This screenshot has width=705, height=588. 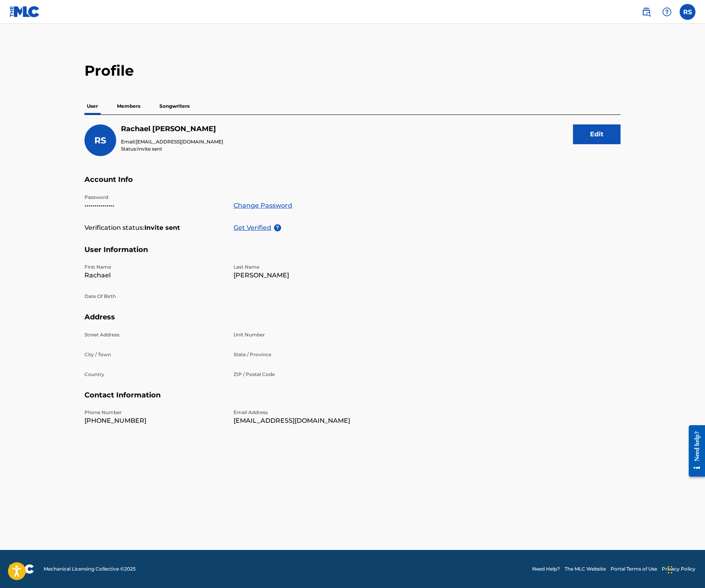 What do you see at coordinates (14, 27) in the screenshot?
I see `div: Need help?` at bounding box center [14, 27].